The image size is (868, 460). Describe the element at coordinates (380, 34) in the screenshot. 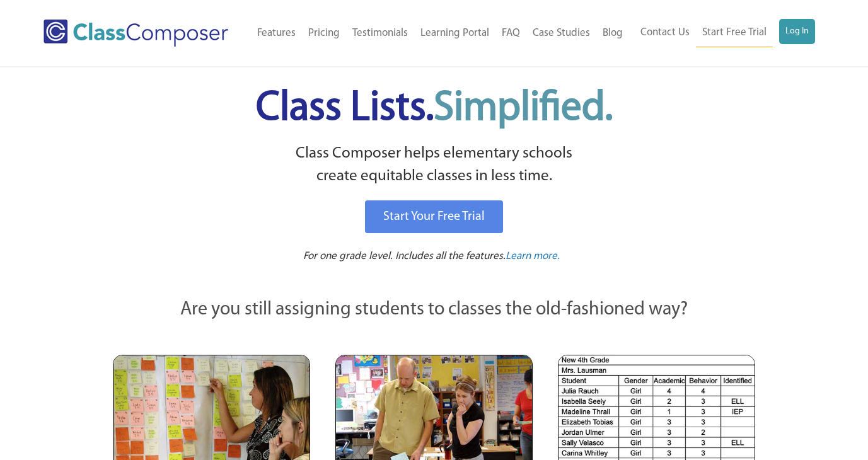

I see `a: Testimonials` at that location.